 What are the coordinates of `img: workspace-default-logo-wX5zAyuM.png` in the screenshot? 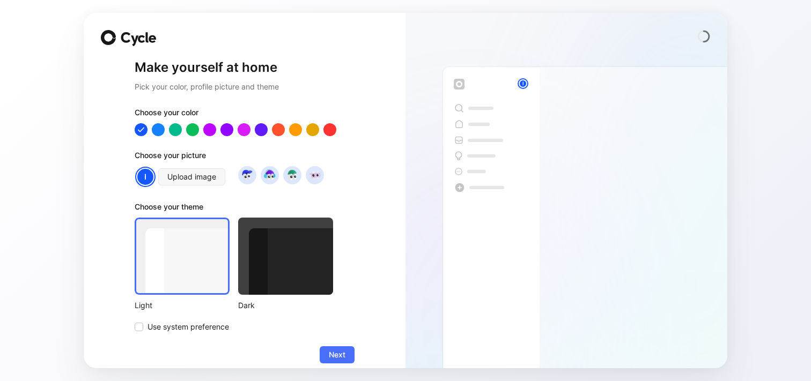 It's located at (459, 84).